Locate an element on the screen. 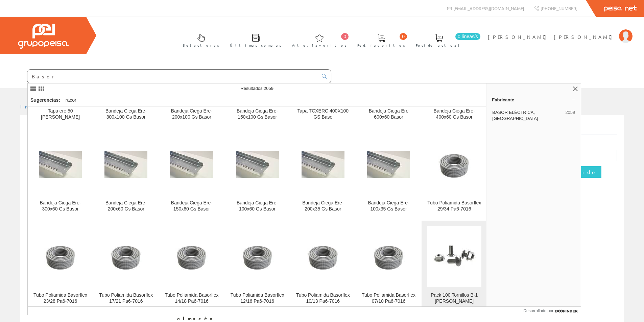  font: Tubo Poliamida Basorflex 14/18 Pa6-7016 is located at coordinates (192, 298).